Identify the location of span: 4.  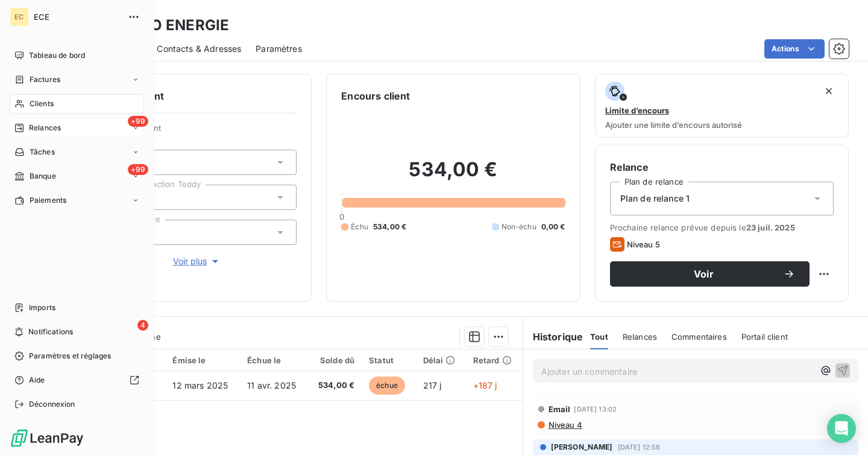
(143, 325).